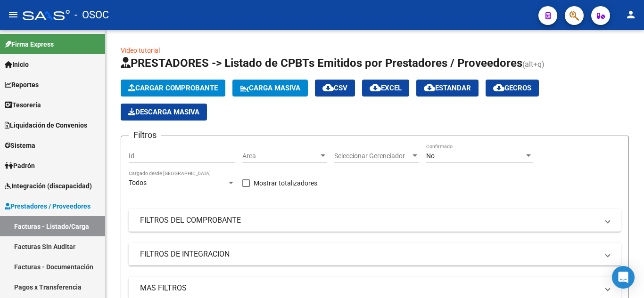  What do you see at coordinates (140, 50) in the screenshot?
I see `a: Video tutorial` at bounding box center [140, 50].